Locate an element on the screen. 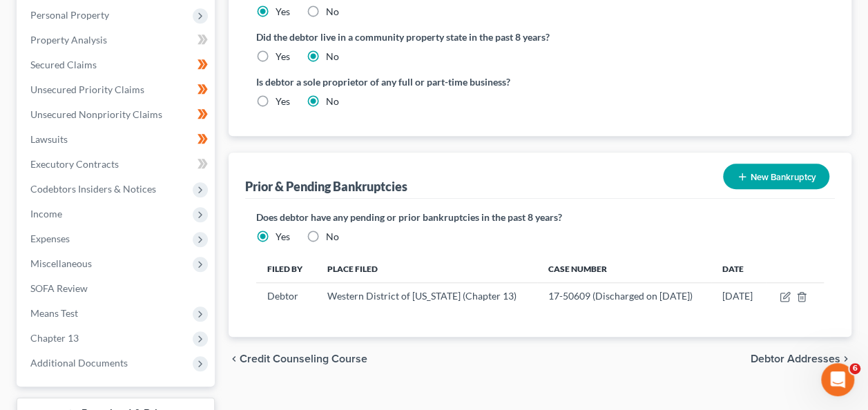 This screenshot has height=410, width=868. span: Secured Claims is located at coordinates (64, 64).